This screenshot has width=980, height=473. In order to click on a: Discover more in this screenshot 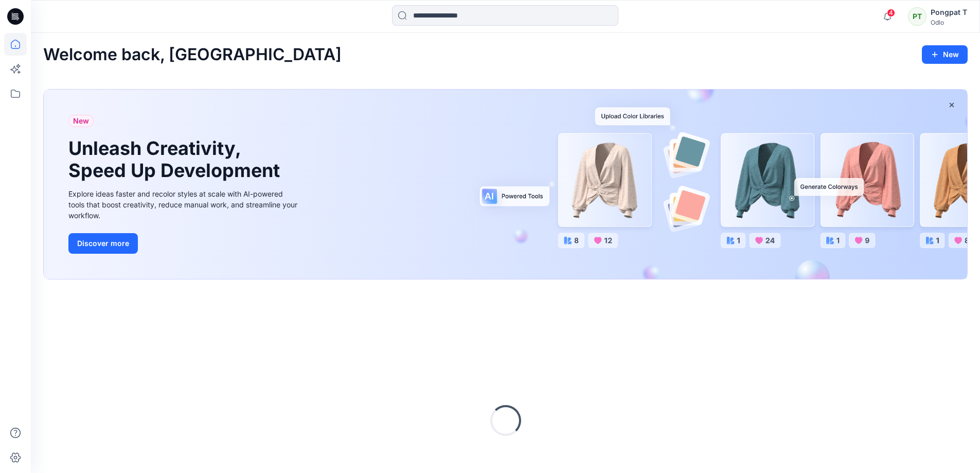, I will do `click(184, 244)`.